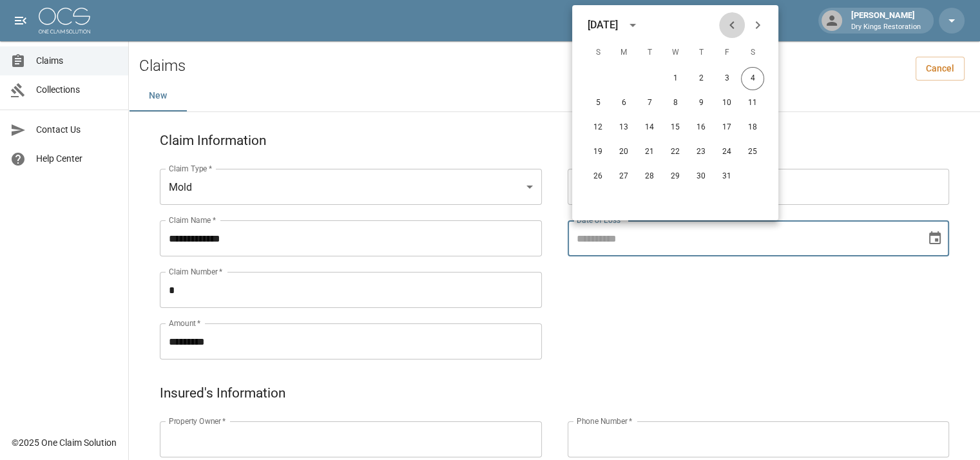 The width and height of the screenshot is (980, 460). What do you see at coordinates (727, 128) in the screenshot?
I see `button: 17` at bounding box center [727, 128].